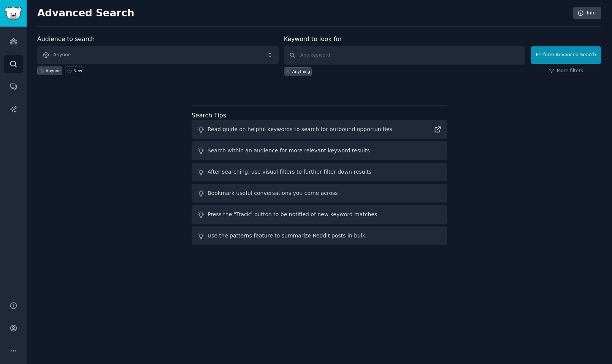  Describe the element at coordinates (566, 55) in the screenshot. I see `button: Perform Advanced Search` at that location.